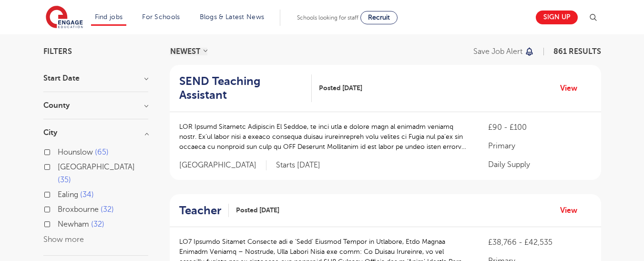 Image resolution: width=644 pixels, height=261 pixels. What do you see at coordinates (201, 210) in the screenshot?
I see `h2: Teacher` at bounding box center [201, 210].